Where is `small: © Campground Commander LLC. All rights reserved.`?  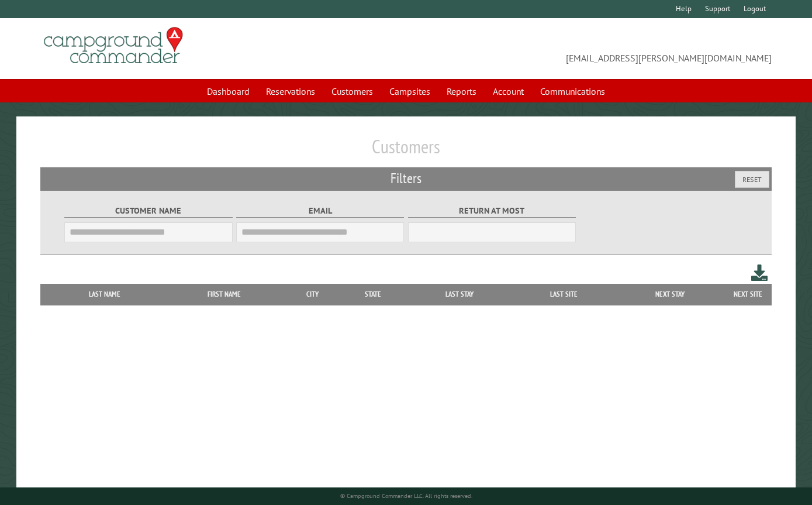
small: © Campground Commander LLC. All rights reserved. is located at coordinates (406, 495).